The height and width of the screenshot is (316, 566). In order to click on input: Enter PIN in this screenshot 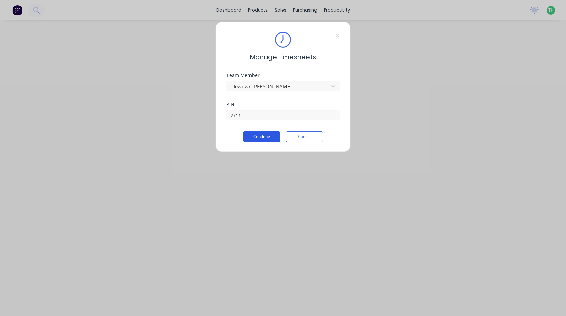, I will do `click(283, 115)`.